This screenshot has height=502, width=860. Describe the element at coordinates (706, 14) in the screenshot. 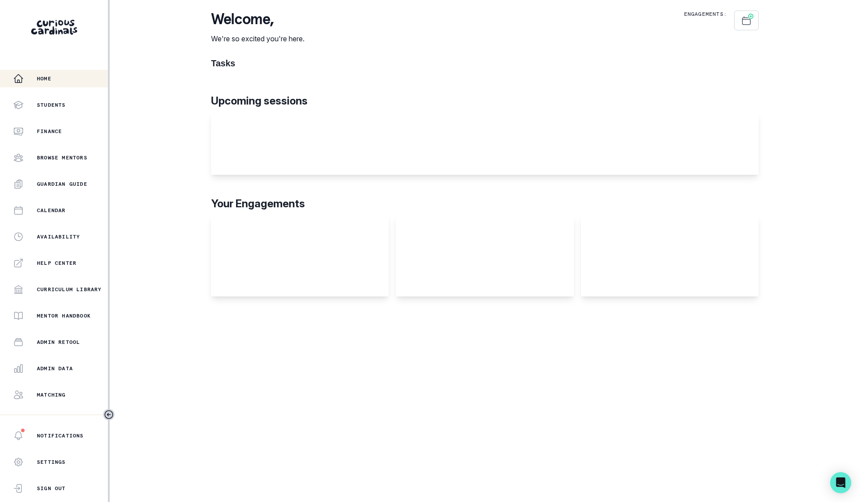

I see `p: Engagements:` at that location.